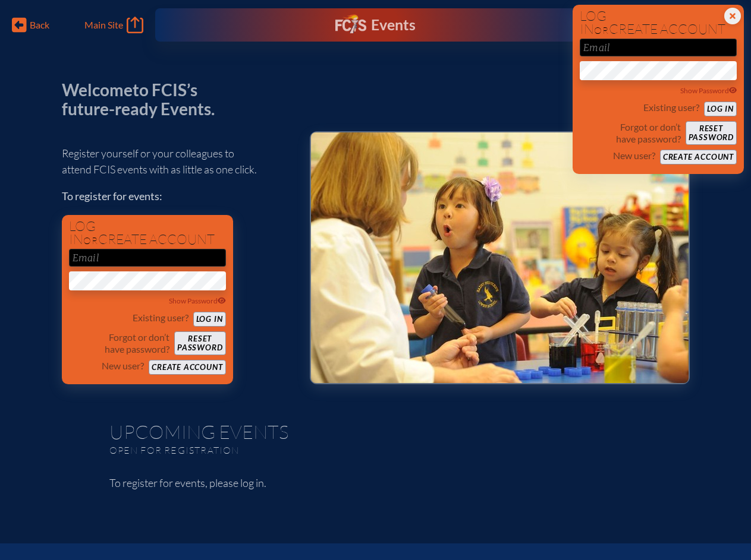  Describe the element at coordinates (376, 432) in the screenshot. I see `h1: Upcoming Events` at that location.